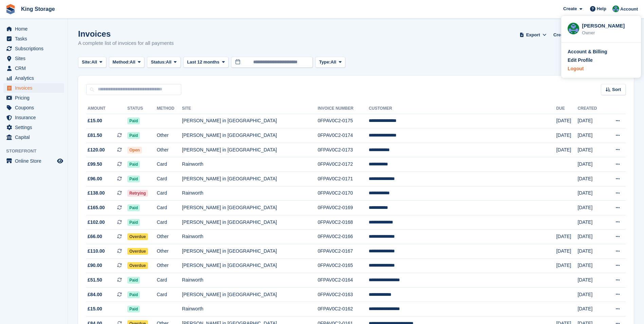  I want to click on p: A complete list of invoices for all payments, so click(126, 43).